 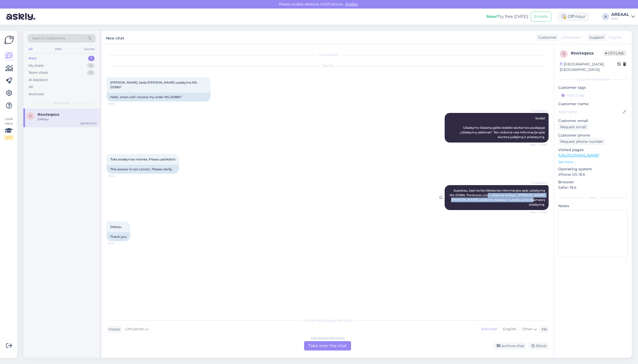 What do you see at coordinates (502, 127) in the screenshot?
I see `span: Sveiki! Užsakymo būseną galite stebėti savitarnos puslapyje „Užsakymų sekimas“. Ten rodoma visa i...` at bounding box center [502, 127].